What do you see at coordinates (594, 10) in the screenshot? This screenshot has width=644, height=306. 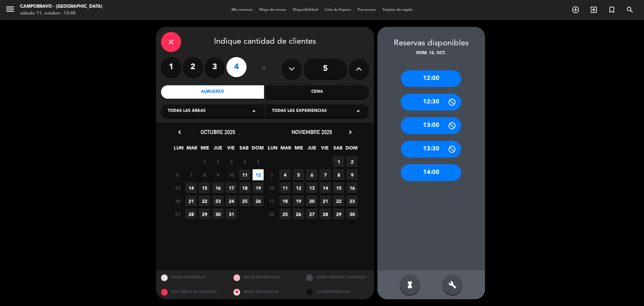 I see `i: exit_to_app` at bounding box center [594, 10].